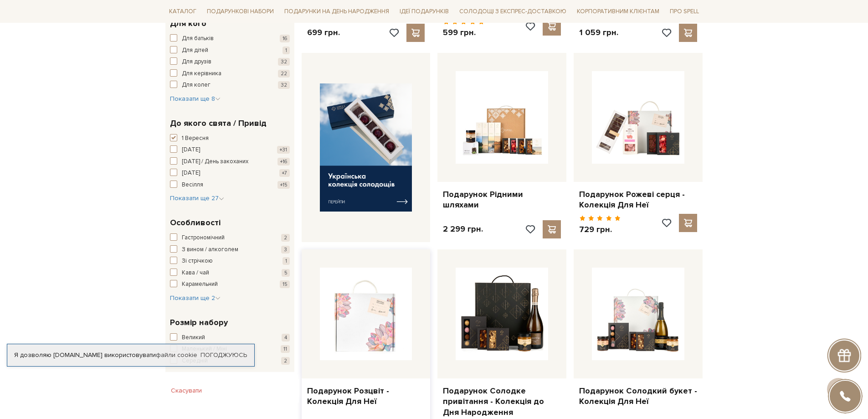  What do you see at coordinates (193, 185) in the screenshot?
I see `span: Весілля` at bounding box center [193, 185].